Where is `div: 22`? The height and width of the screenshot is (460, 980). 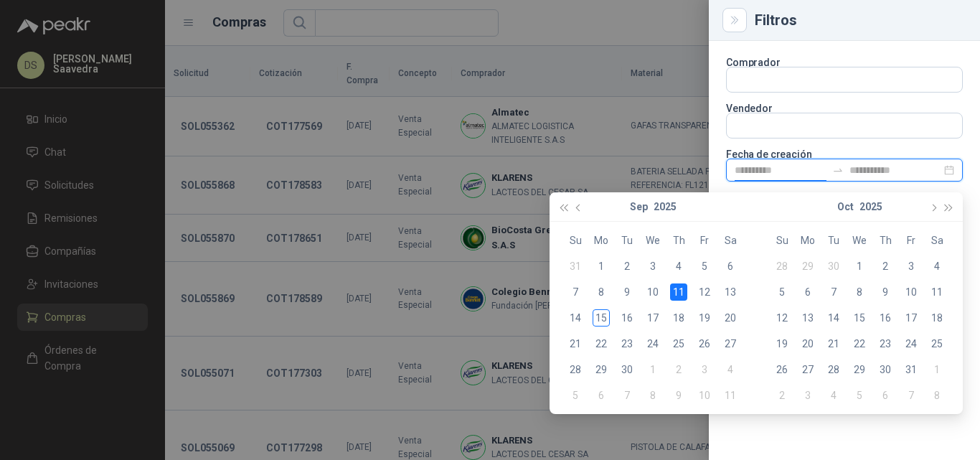 div: 22 is located at coordinates (601, 344).